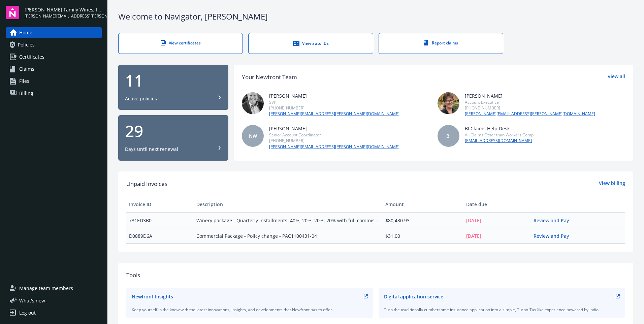 The image size is (644, 324). I want to click on div: View auto IDs, so click(311, 44).